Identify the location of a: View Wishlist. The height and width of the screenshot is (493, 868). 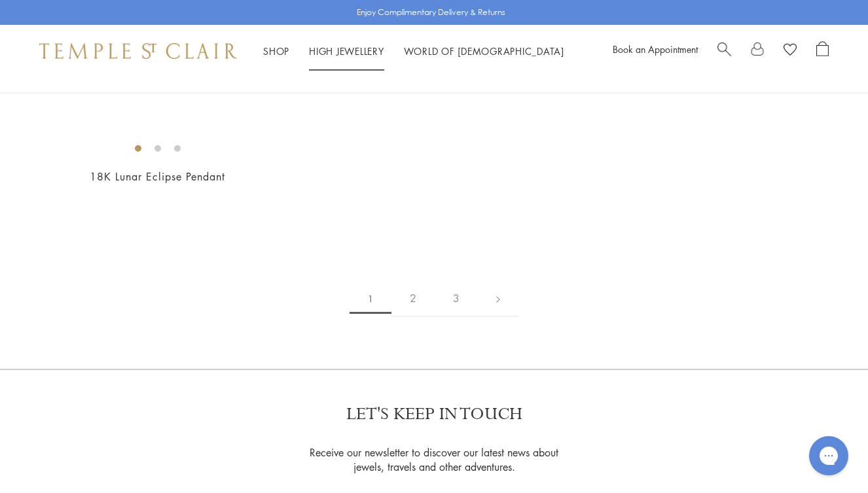
(790, 51).